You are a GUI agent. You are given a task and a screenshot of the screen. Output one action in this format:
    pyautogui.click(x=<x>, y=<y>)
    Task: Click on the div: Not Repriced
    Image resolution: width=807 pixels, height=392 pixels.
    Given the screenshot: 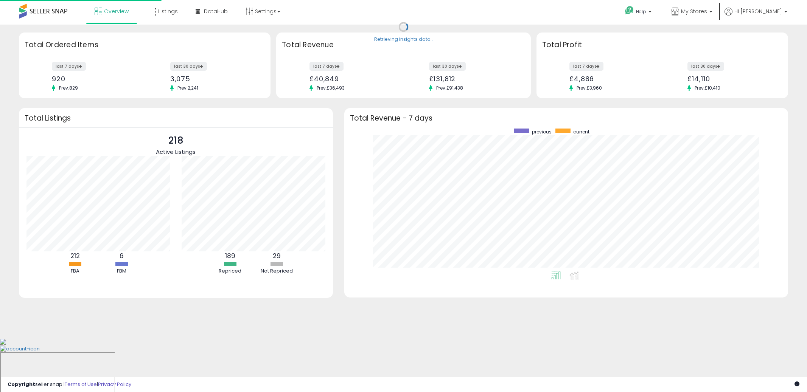 What is the action you would take?
    pyautogui.click(x=277, y=271)
    